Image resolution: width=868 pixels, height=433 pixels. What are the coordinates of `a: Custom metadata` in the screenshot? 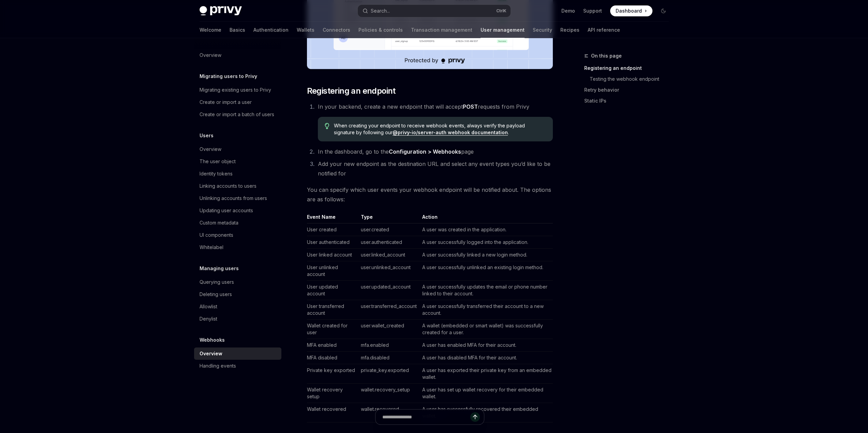 It's located at (237, 223).